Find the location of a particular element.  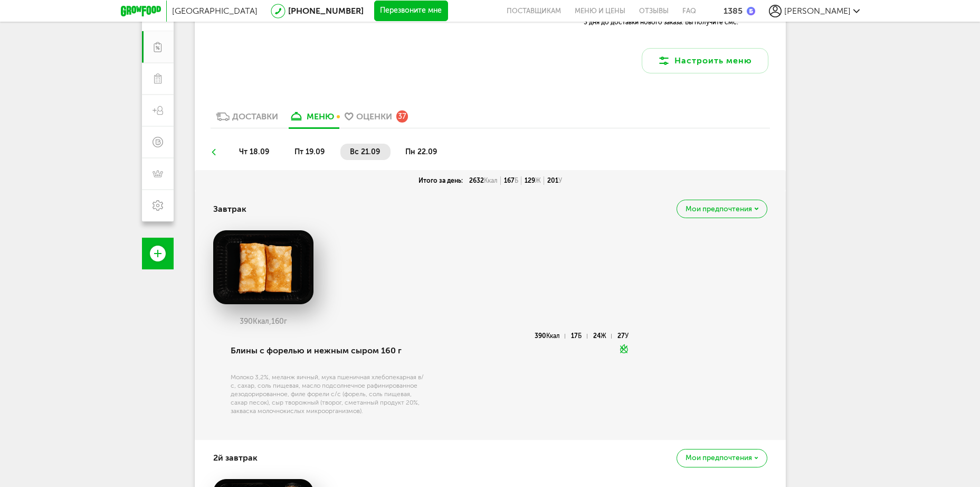

div: 24 is located at coordinates (602, 336).